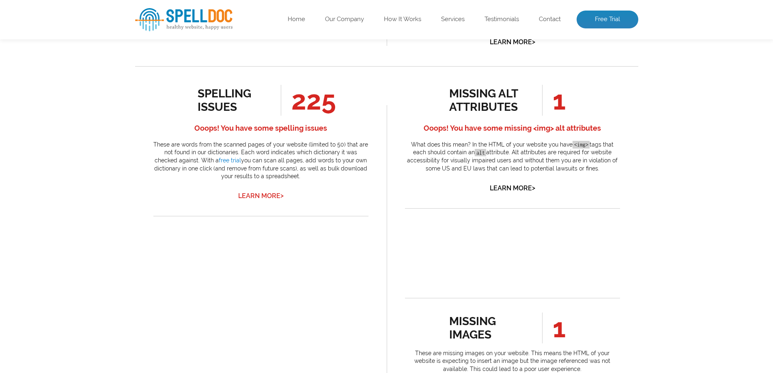 This screenshot has width=773, height=373. I want to click on h4: Ooops! You have some missing <img> alt attributes, so click(512, 128).